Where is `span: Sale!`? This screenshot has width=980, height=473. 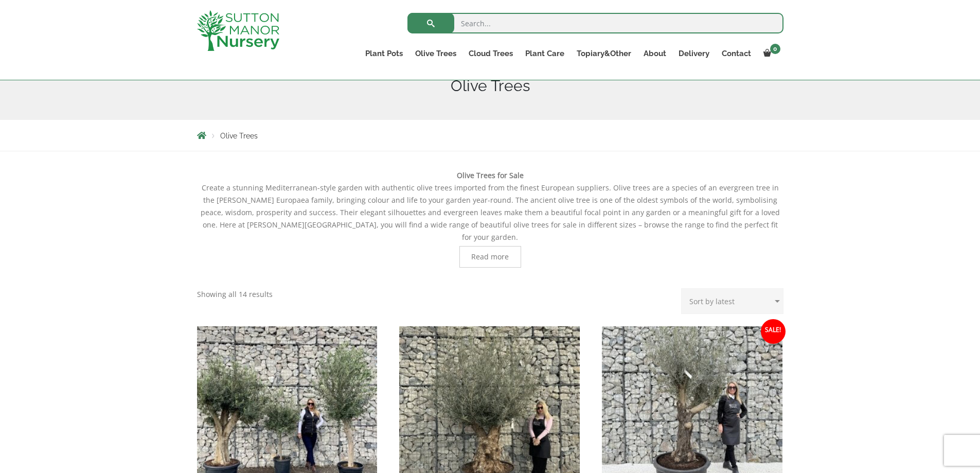 span: Sale! is located at coordinates (773, 332).